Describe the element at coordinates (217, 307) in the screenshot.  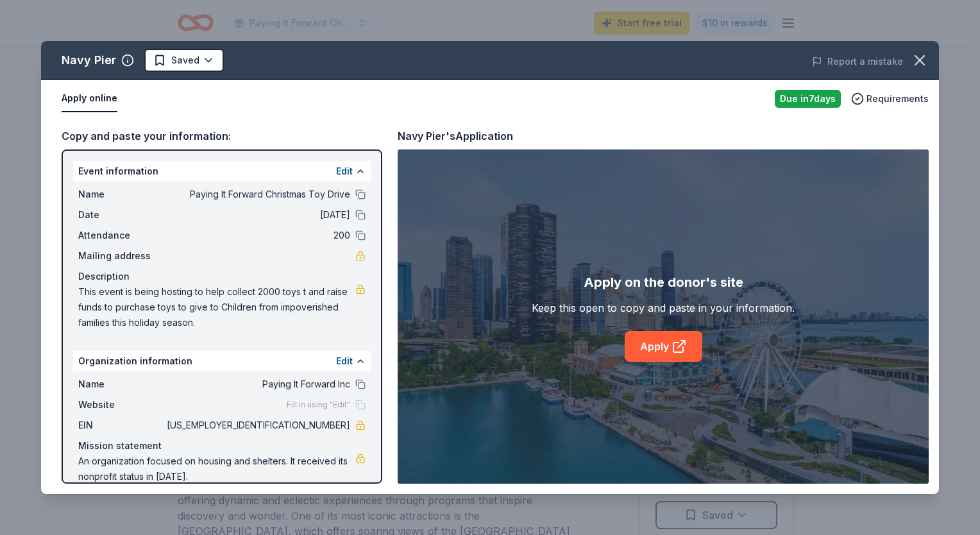
I see `span: This event is being hosting to help collect 2000 toys t and raise funds to purchase toys to give ...` at that location.